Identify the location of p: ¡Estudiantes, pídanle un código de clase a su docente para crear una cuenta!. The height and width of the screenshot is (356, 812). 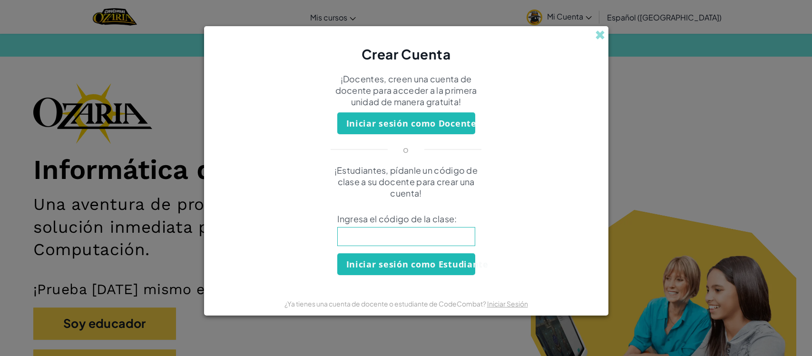
(406, 182).